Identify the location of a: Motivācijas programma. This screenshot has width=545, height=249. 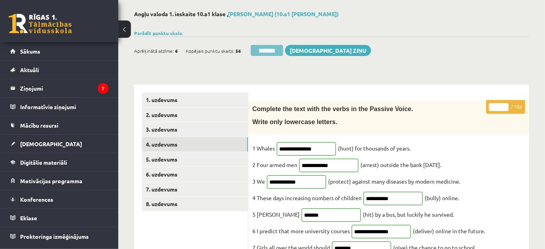
(59, 181).